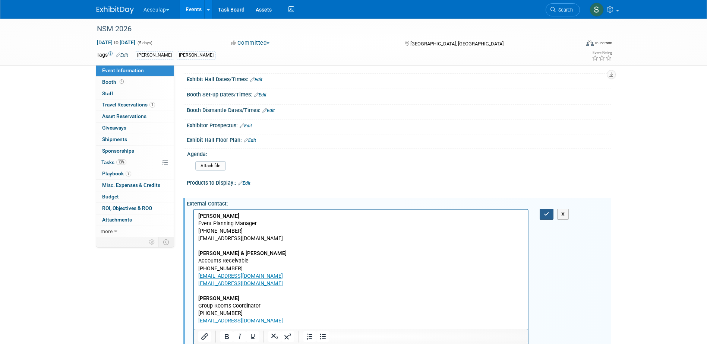 This screenshot has width=707, height=344. What do you see at coordinates (107, 231) in the screenshot?
I see `span: more` at bounding box center [107, 231].